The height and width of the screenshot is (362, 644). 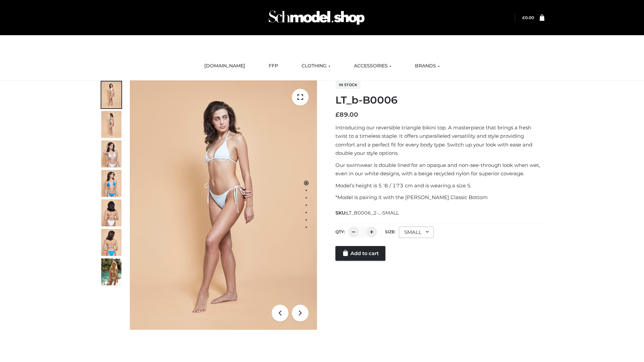 I want to click on a: £0.00, so click(x=528, y=17).